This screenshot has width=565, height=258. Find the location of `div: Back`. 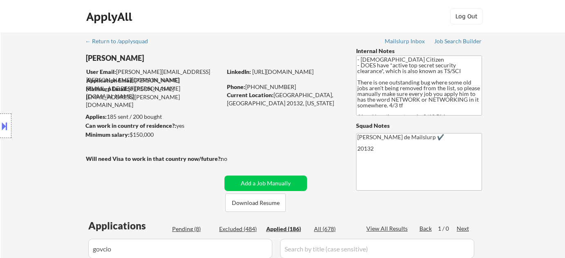

div: Back is located at coordinates (426, 229).